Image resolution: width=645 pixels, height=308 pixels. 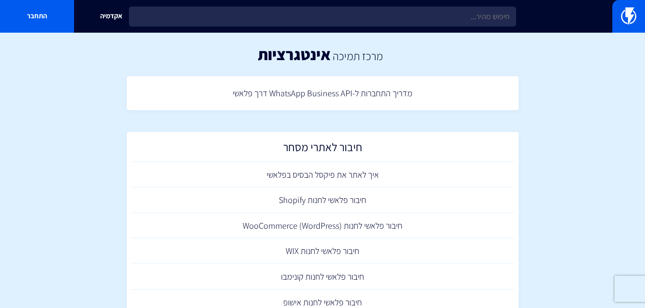 I want to click on a: חיבור פלאשי לחנות קונימבו, so click(x=323, y=276).